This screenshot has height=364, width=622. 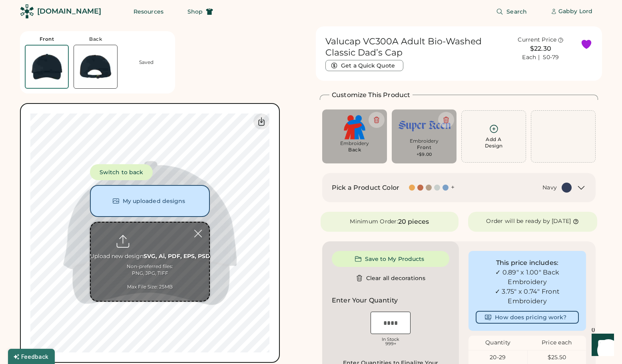 What do you see at coordinates (371, 95) in the screenshot?
I see `h2: Customize This Product` at bounding box center [371, 95].